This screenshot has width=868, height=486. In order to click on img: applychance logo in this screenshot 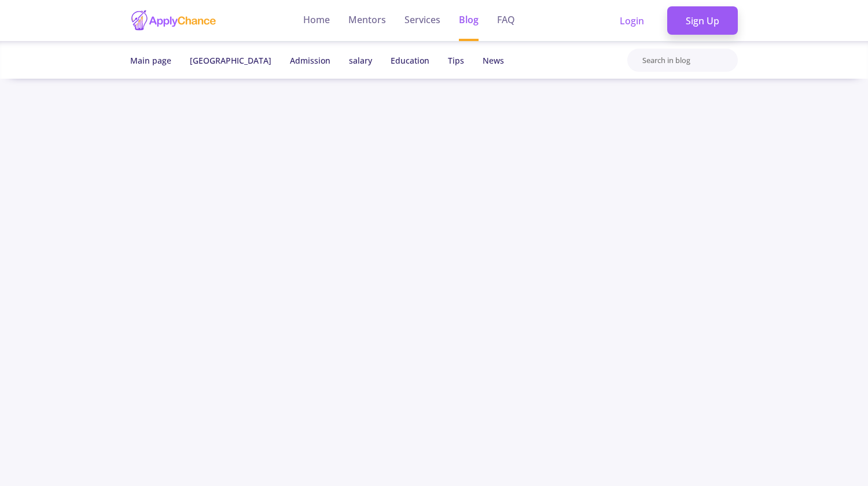, I will do `click(173, 20)`.